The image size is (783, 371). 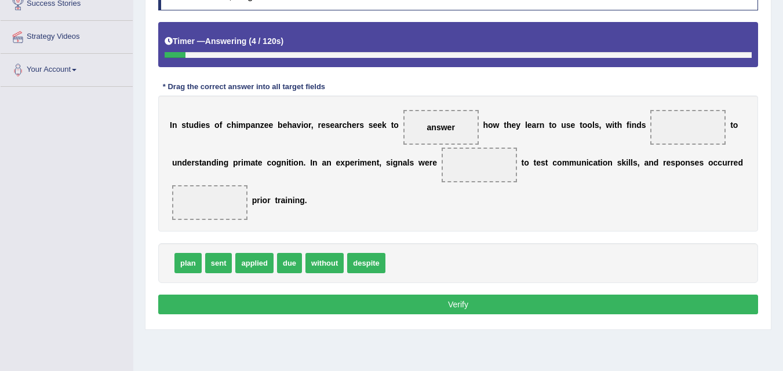 I want to click on span: Drop target, so click(x=210, y=203).